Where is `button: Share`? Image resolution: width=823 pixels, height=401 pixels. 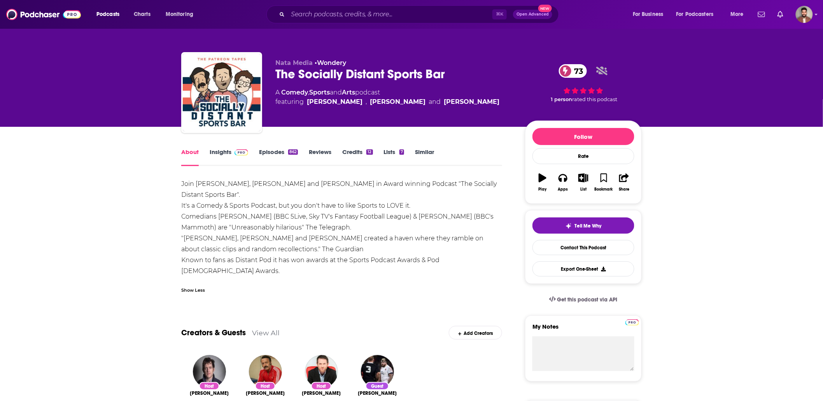 button: Share is located at coordinates (625, 183).